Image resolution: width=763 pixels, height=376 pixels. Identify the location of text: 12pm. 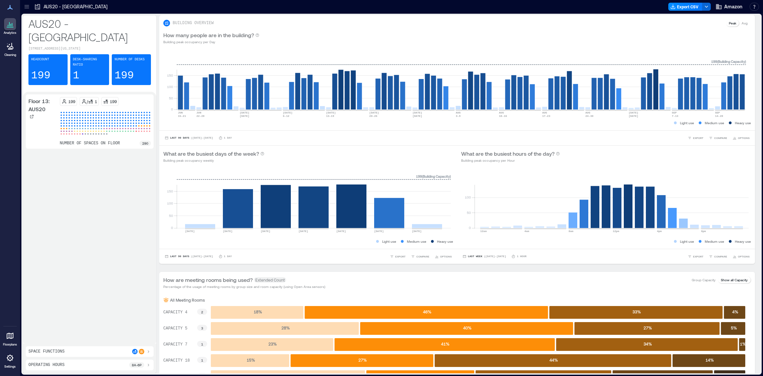
(616, 231).